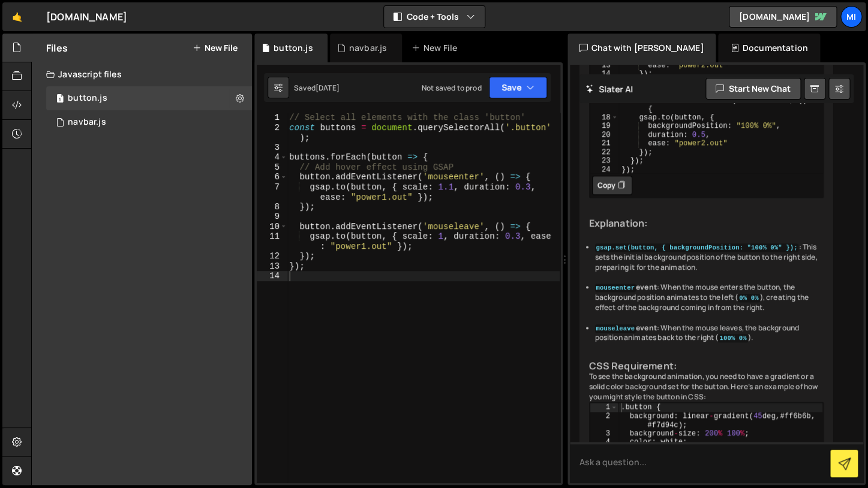 This screenshot has height=488, width=868. Describe the element at coordinates (272, 192) in the screenshot. I see `div: 7` at that location.